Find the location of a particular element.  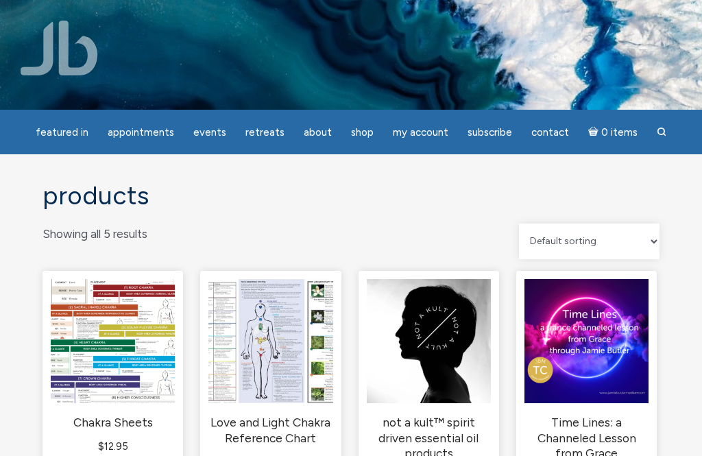

img: Jamie Butler. The Everyday Medium is located at coordinates (59, 48).